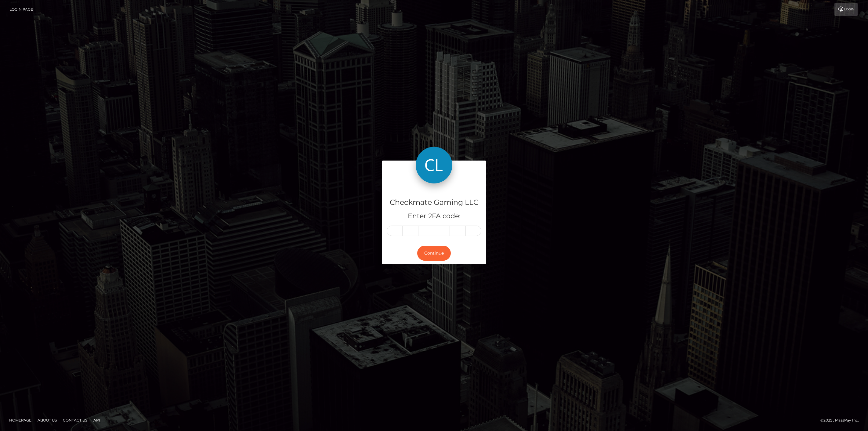 This screenshot has height=431, width=868. What do you see at coordinates (842, 421) in the screenshot?
I see `div: © 2025 , MassPay Inc.` at bounding box center [842, 421].